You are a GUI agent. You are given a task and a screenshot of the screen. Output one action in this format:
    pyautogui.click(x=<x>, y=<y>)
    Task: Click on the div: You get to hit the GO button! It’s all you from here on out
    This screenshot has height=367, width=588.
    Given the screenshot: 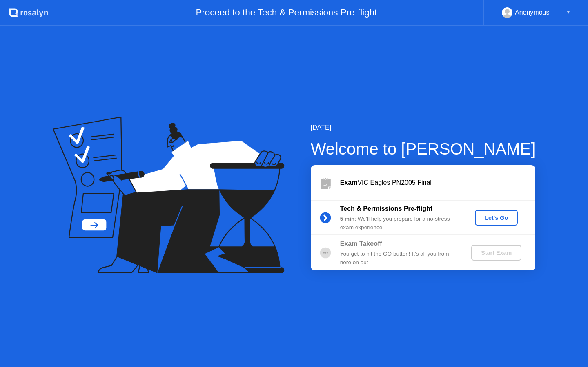 What is the action you would take?
    pyautogui.click(x=399, y=258)
    